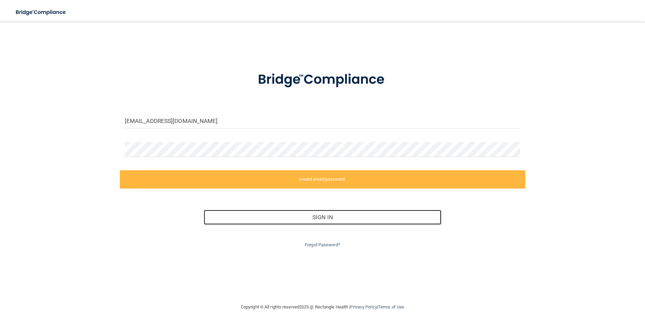 This screenshot has height=325, width=645. I want to click on button: Sign In, so click(323, 217).